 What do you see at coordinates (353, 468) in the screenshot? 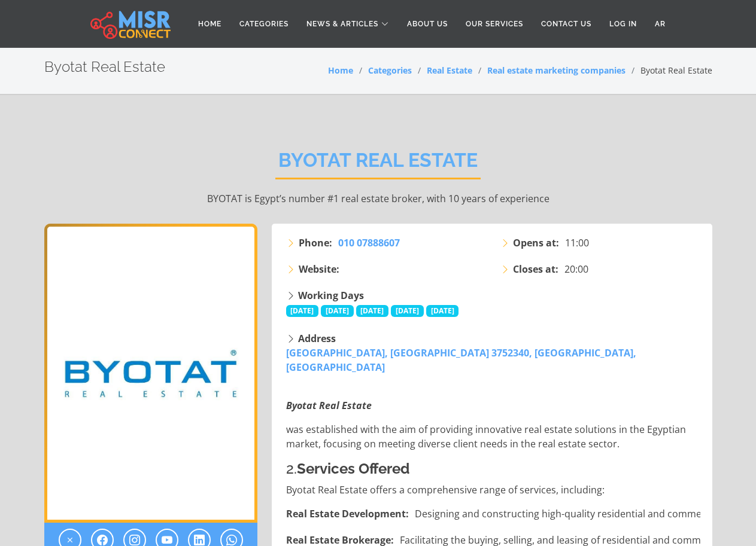
I see `strong: Services Offered` at bounding box center [353, 468].